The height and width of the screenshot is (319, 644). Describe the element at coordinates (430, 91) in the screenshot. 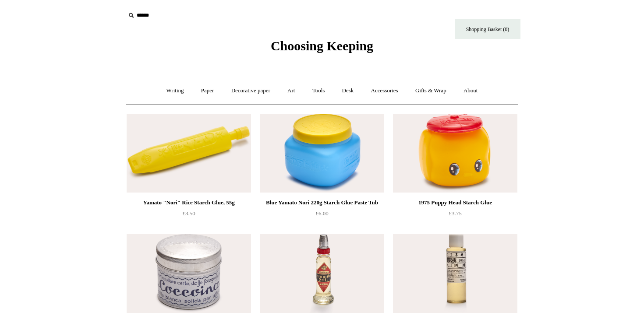

I see `a: Gifts & Wrap` at that location.